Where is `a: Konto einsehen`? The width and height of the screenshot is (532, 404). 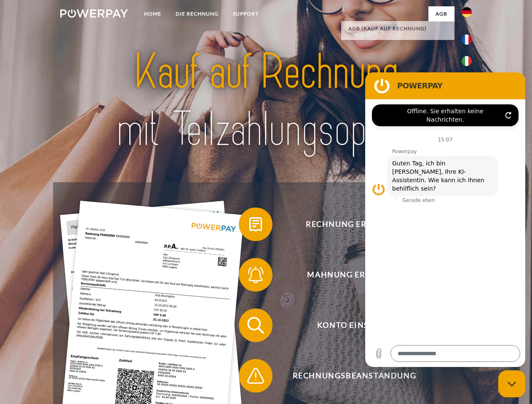 a: Konto einsehen is located at coordinates (349, 325).